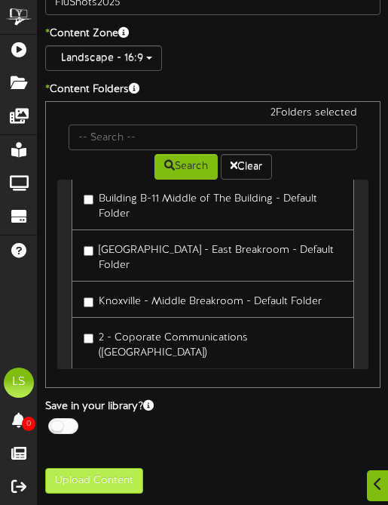 Image resolution: width=388 pixels, height=505 pixels. What do you see at coordinates (94, 480) in the screenshot?
I see `button: Upload Content` at bounding box center [94, 480].